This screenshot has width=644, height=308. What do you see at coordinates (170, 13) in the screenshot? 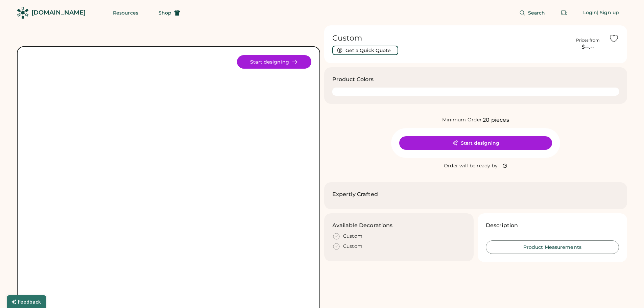
I see `button: Shop` at bounding box center [170, 13].